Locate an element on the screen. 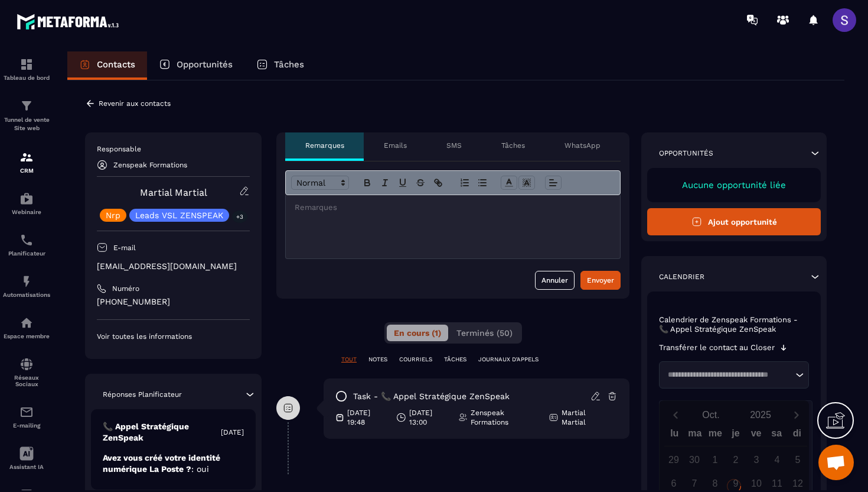 The width and height of the screenshot is (868, 492). p: Aucune opportunité liée is located at coordinates (734, 185).